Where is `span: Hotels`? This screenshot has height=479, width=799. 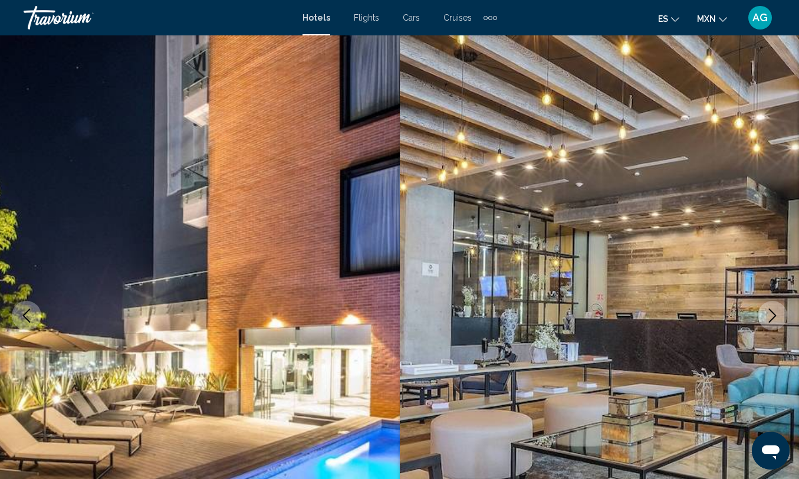 span: Hotels is located at coordinates (316, 18).